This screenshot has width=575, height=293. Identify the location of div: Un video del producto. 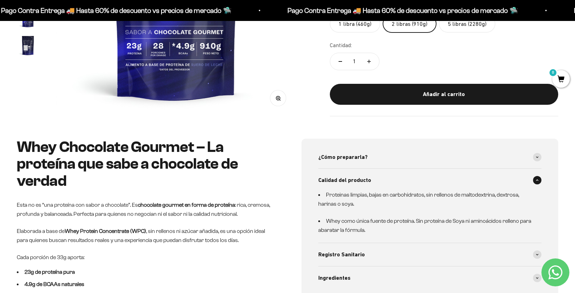
(77, 81).